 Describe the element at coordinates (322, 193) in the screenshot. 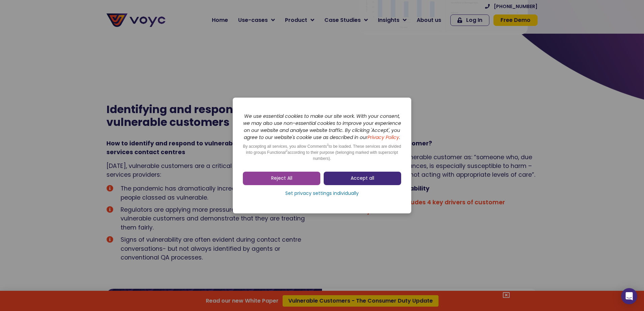

I see `span: Set privacy settings individually` at that location.